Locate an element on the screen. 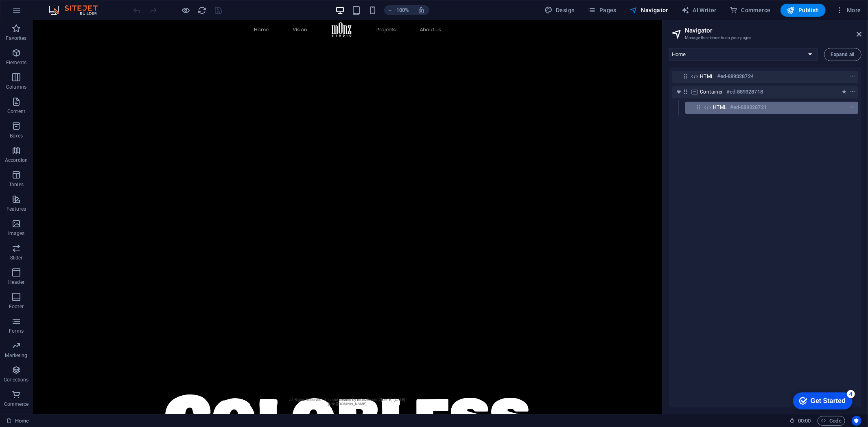 This screenshot has height=427, width=868. p: Collections is located at coordinates (16, 380).